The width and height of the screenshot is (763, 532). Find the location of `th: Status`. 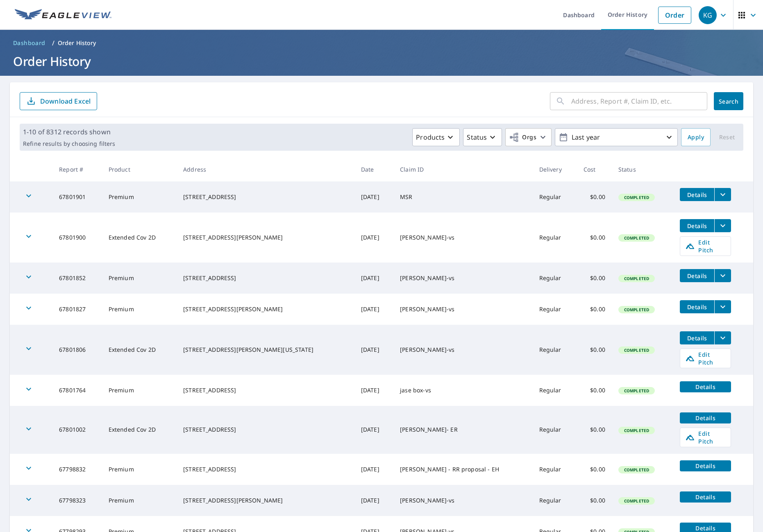

th: Status is located at coordinates (643, 169).